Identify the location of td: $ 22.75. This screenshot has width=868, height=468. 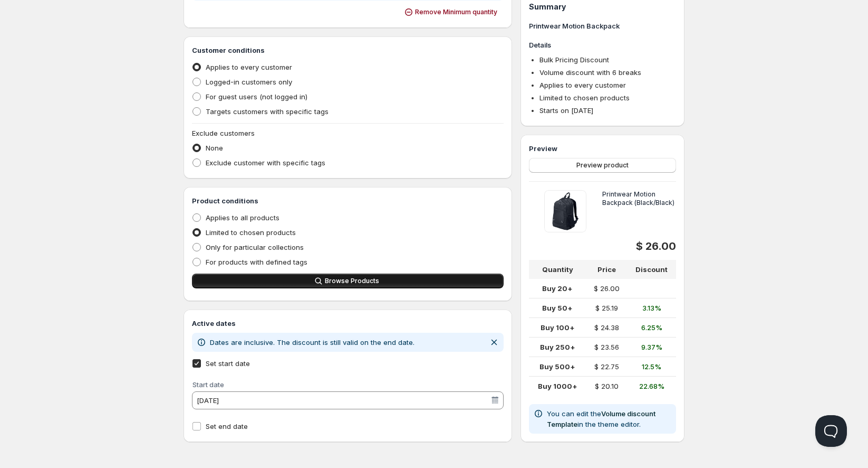
(607, 367).